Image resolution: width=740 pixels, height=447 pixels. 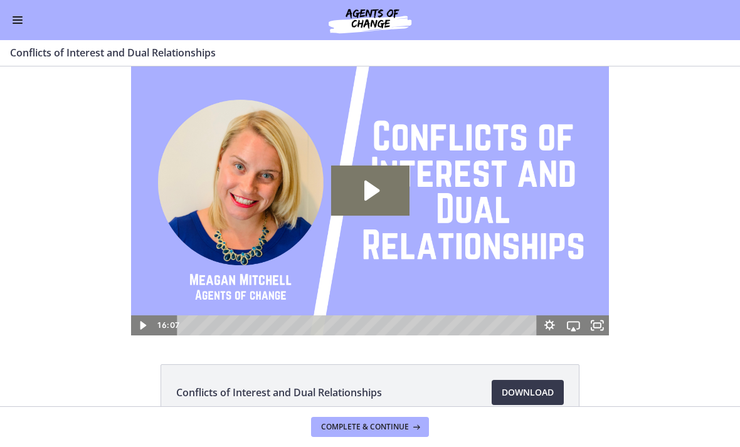 What do you see at coordinates (279, 393) in the screenshot?
I see `span: Conflicts of Interest and Dual Relationships` at bounding box center [279, 393].